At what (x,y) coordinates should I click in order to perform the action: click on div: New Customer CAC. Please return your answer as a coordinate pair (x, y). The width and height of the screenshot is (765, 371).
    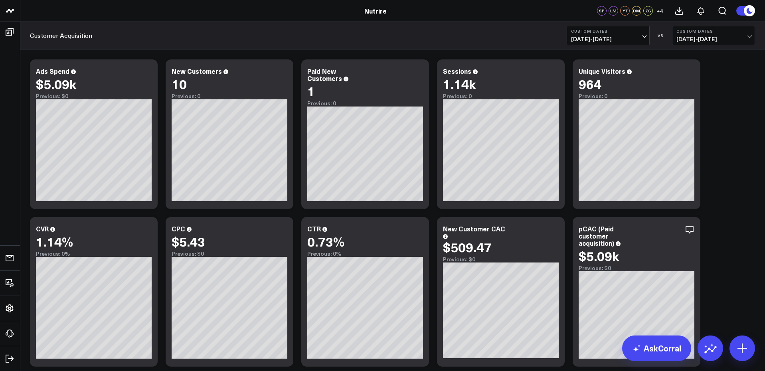
    Looking at the image, I should click on (474, 229).